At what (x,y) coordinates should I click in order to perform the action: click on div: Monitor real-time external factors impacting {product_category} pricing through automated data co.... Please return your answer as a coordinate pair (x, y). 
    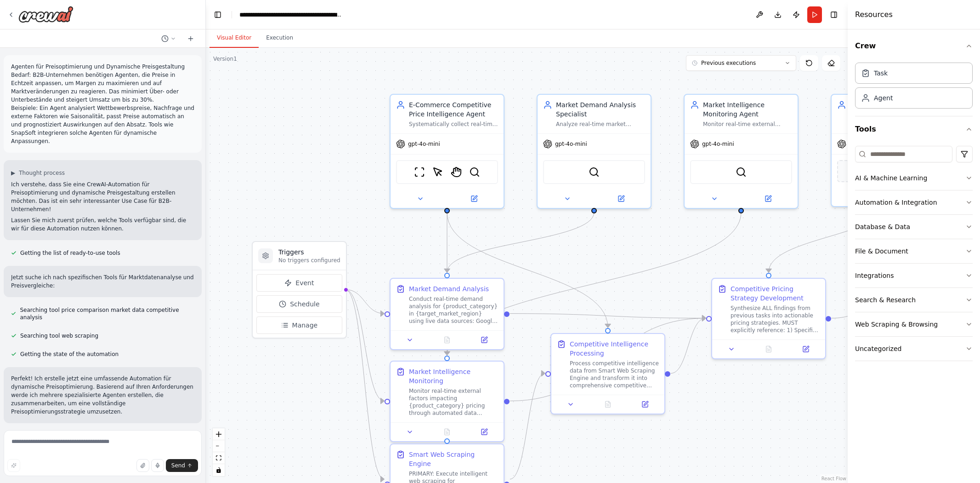
    Looking at the image, I should click on (453, 402).